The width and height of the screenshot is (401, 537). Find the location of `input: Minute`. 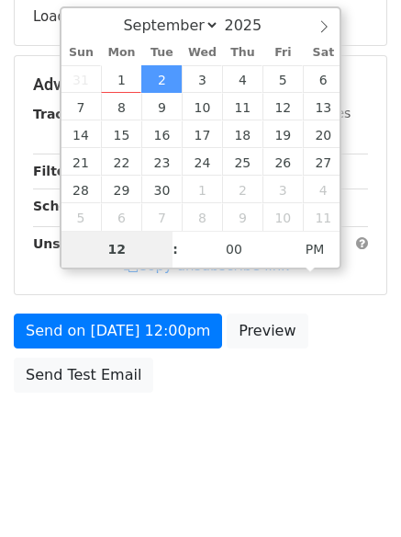

input: Minute is located at coordinates (234, 249).